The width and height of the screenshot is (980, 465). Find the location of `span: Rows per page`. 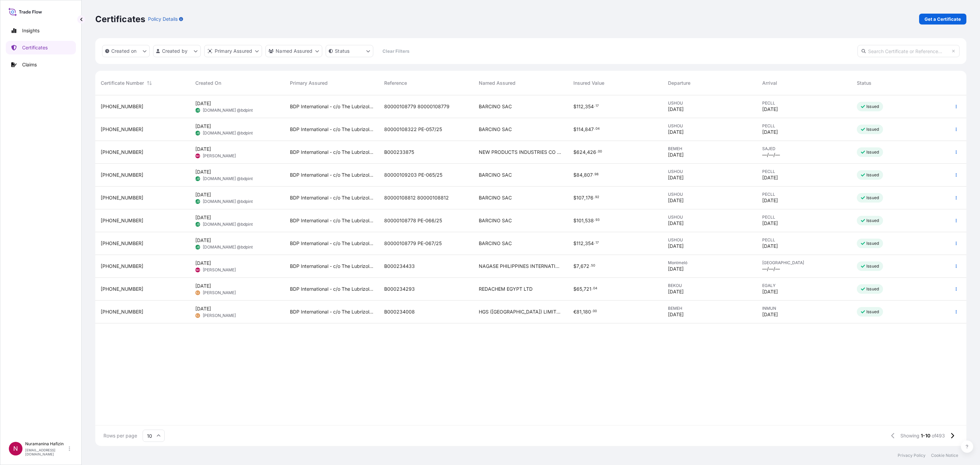

span: Rows per page is located at coordinates (120, 435).